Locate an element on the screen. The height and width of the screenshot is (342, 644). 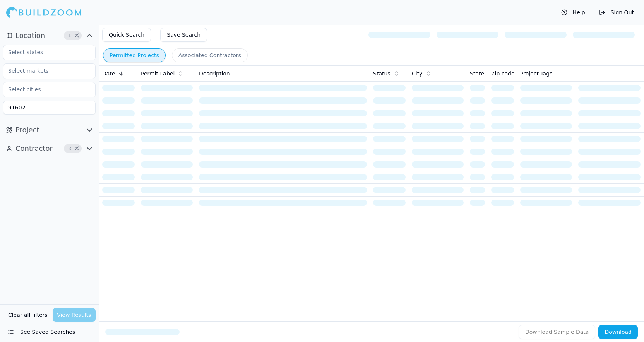
button: Project is located at coordinates (49, 130).